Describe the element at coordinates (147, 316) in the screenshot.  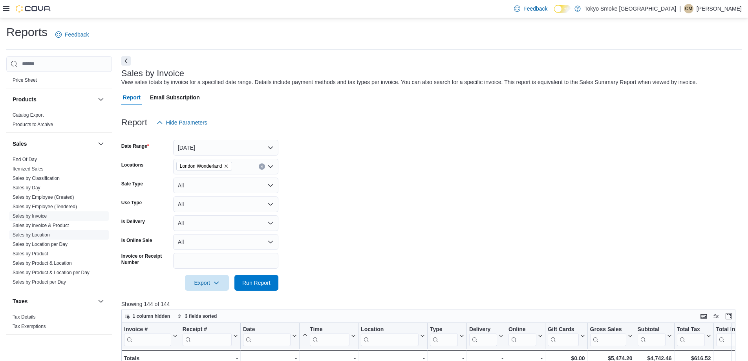
I see `button: 1 column hidden` at that location.